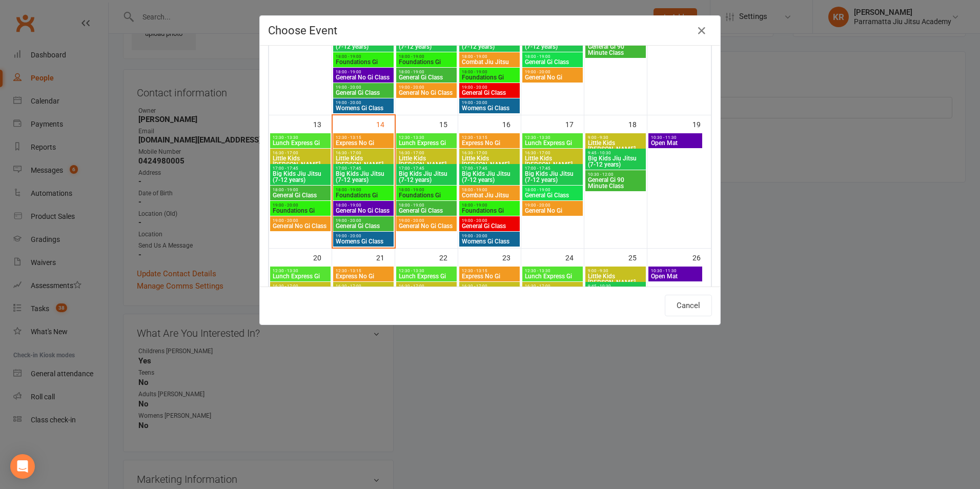 The height and width of the screenshot is (489, 980). I want to click on span: 9:45 - 10:30, so click(616, 153).